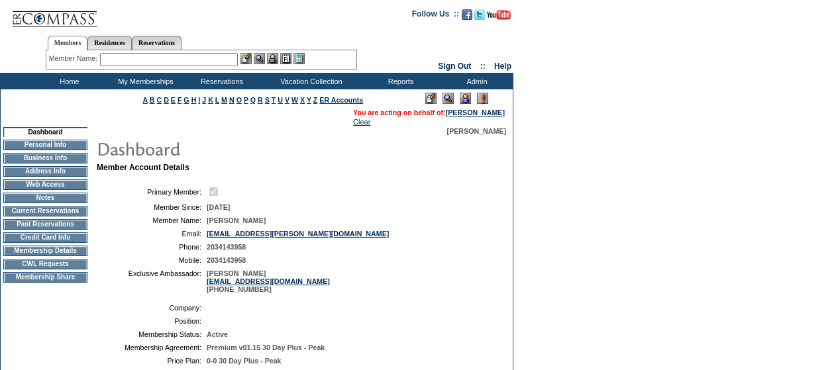  Describe the element at coordinates (204, 100) in the screenshot. I see `a: J` at that location.